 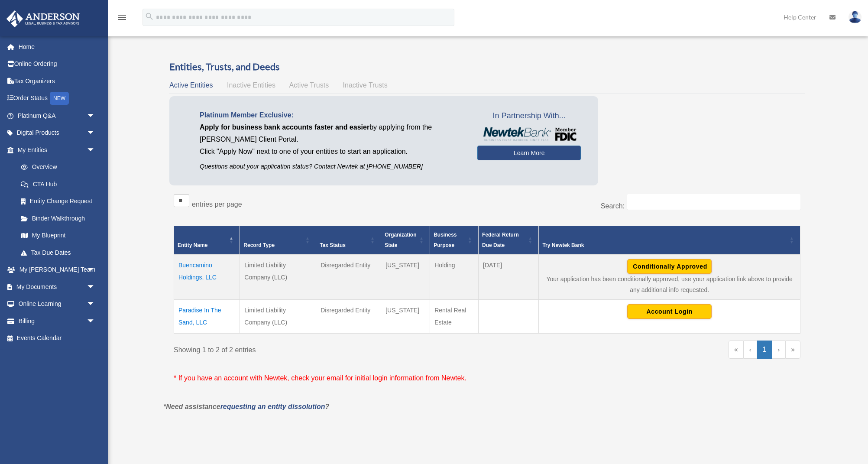 What do you see at coordinates (529, 135) in the screenshot?
I see `img: NewtekBankLogoSM.png` at bounding box center [529, 135].